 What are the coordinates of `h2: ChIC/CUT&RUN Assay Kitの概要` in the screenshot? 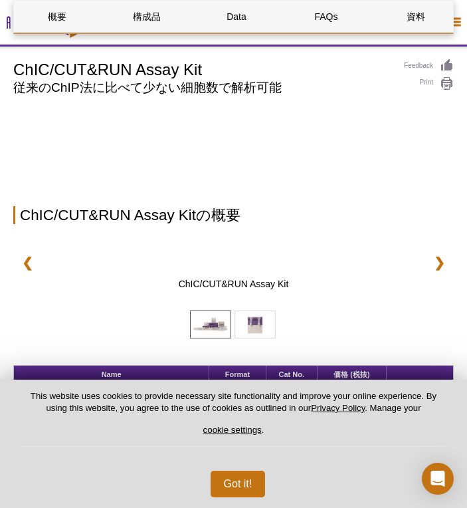 It's located at (233, 215).